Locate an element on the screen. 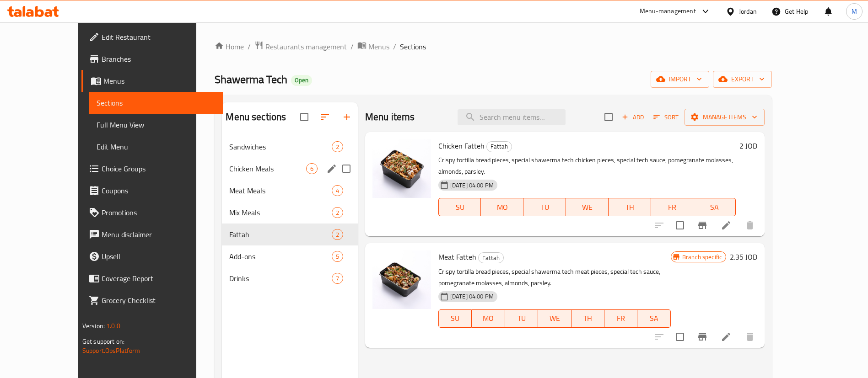  div: Meat Meals4 is located at coordinates (290, 191).